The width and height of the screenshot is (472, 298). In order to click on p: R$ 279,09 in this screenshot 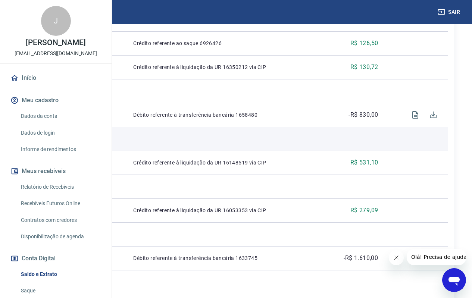, I will do `click(364, 211)`.